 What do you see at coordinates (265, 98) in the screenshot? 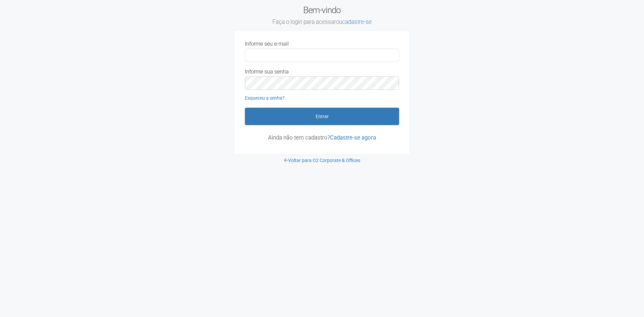
I see `a: Esqueceu a senha?` at bounding box center [265, 98].